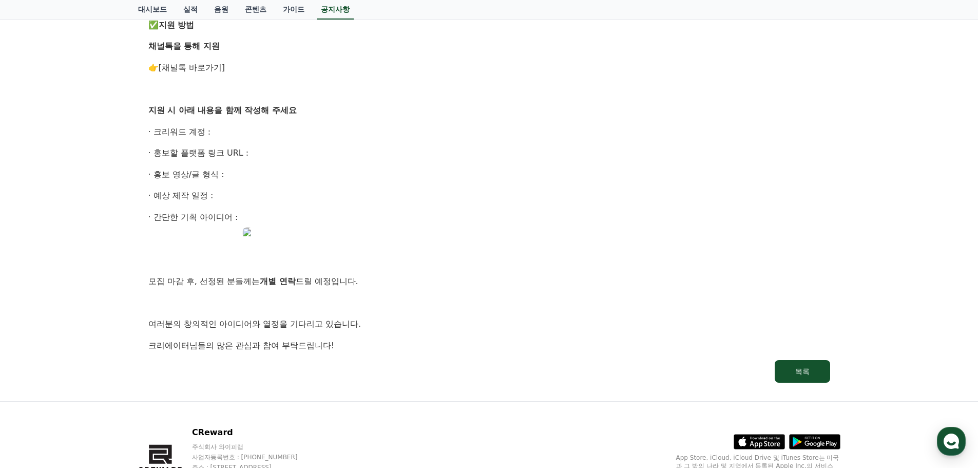 The width and height of the screenshot is (978, 468). Describe the element at coordinates (222, 110) in the screenshot. I see `strong: 지원 시 아래 내용을 함께 작성해 주세요` at that location.